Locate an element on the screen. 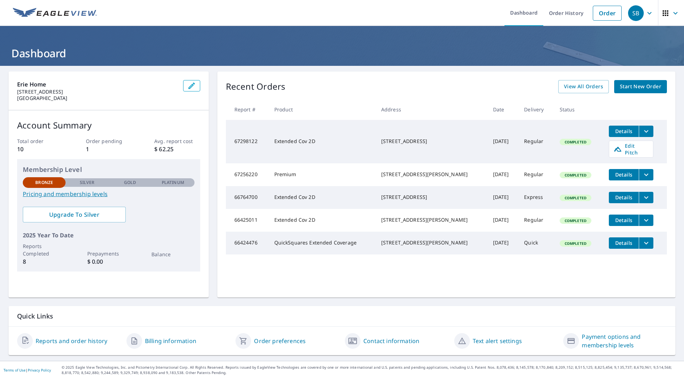 The width and height of the screenshot is (684, 379). a: Edit Pitch is located at coordinates (631, 149).